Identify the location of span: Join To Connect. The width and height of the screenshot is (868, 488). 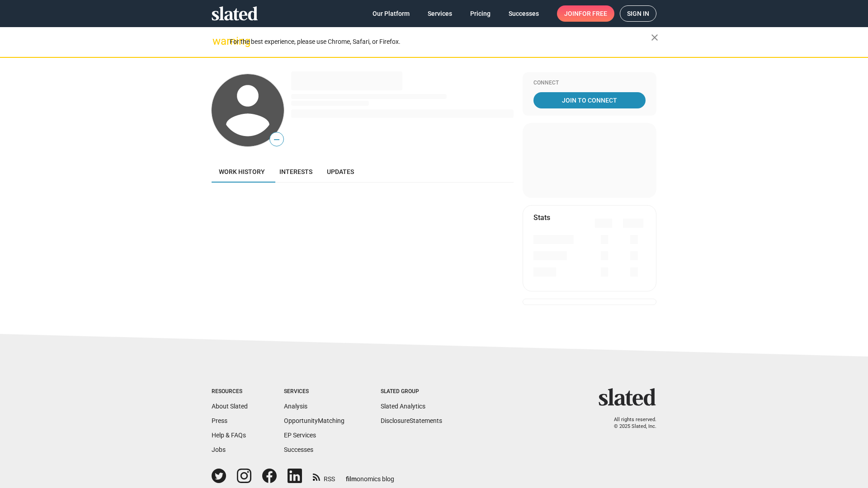
(589, 101).